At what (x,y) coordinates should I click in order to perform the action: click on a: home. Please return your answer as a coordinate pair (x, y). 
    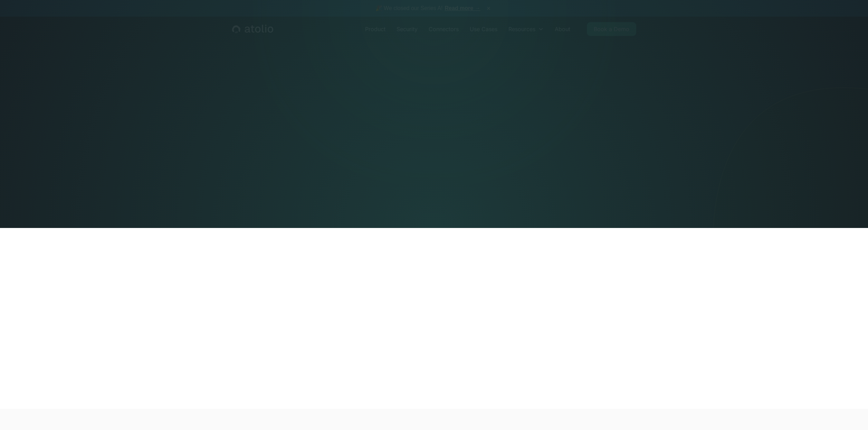
    Looking at the image, I should click on (253, 29).